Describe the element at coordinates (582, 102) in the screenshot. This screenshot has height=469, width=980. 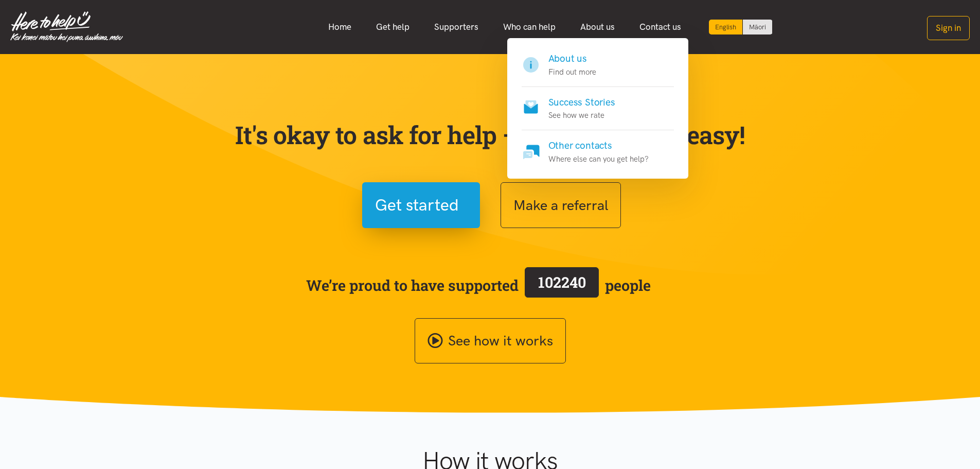
I see `h4: Success Stories` at that location.